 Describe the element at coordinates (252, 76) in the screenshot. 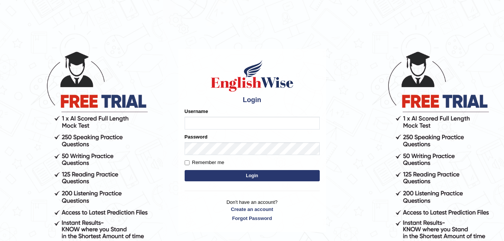

I see `img: Logo of English Wise sign in for intelligent practice with AI` at that location.